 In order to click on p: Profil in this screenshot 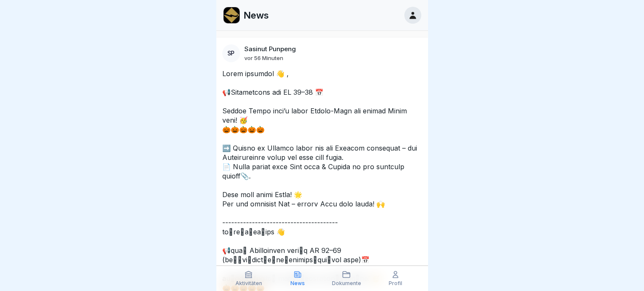, I will do `click(395, 283)`.